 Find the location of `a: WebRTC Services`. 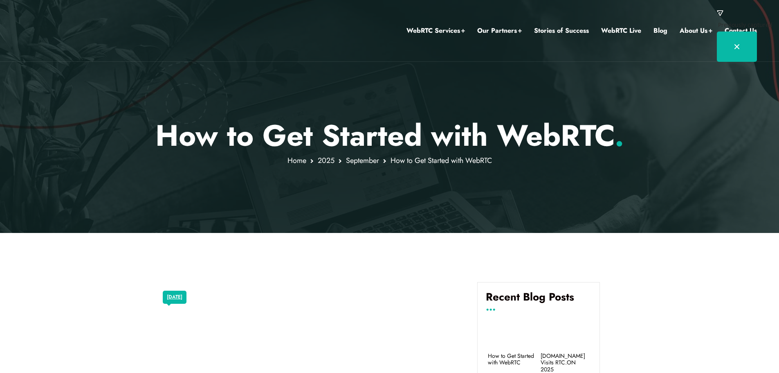

a: WebRTC Services is located at coordinates (436, 31).